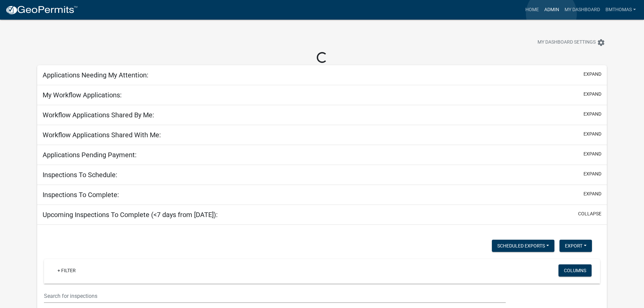 The image size is (644, 308). I want to click on button: collapse, so click(590, 214).